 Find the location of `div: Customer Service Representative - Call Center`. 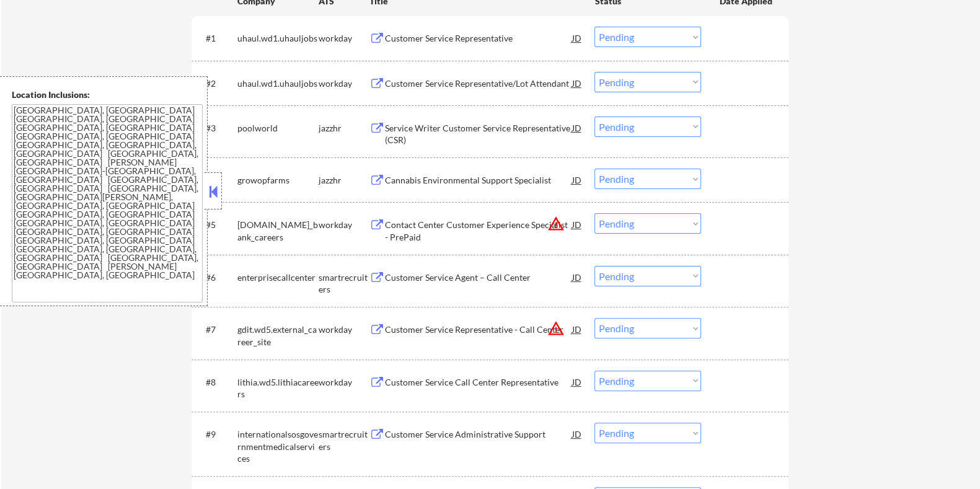

div: Customer Service Representative - Call Center is located at coordinates (478, 330).